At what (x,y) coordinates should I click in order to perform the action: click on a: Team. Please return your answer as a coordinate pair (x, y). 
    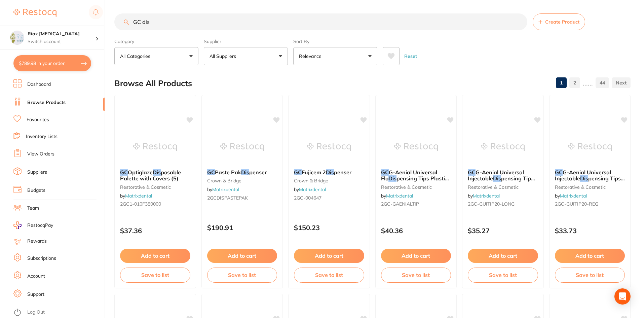
    Looking at the image, I should click on (33, 208).